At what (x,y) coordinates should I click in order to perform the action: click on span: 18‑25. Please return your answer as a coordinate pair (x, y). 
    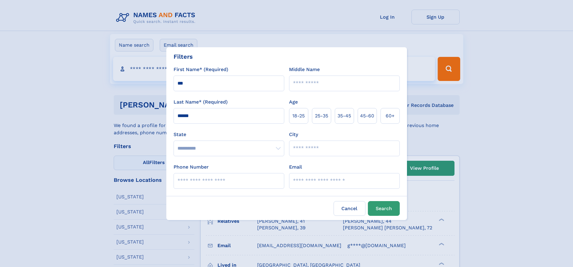
    Looking at the image, I should click on (298, 116).